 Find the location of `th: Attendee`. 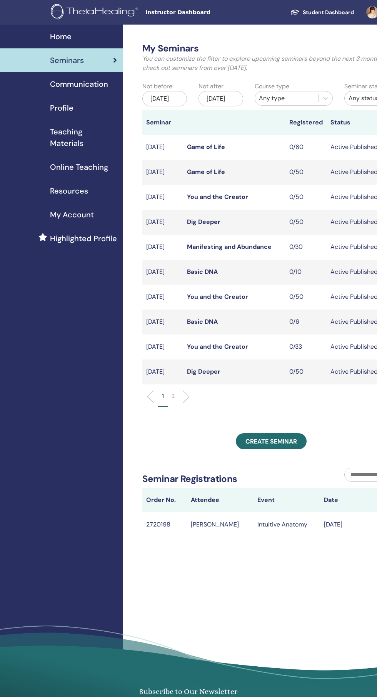

th: Attendee is located at coordinates (220, 500).